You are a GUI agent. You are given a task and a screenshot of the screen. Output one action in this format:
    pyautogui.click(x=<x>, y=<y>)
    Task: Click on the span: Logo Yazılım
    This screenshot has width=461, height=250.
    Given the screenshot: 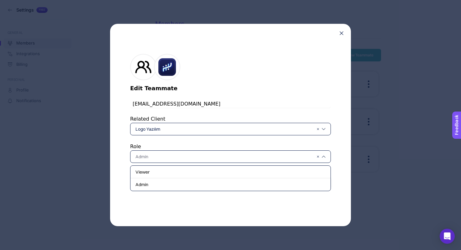 What is the action you would take?
    pyautogui.click(x=225, y=129)
    